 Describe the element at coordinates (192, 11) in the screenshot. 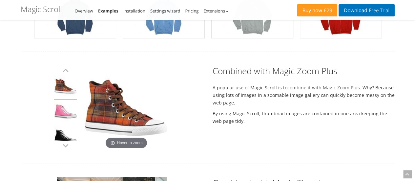

I see `a: Pricing` at that location.